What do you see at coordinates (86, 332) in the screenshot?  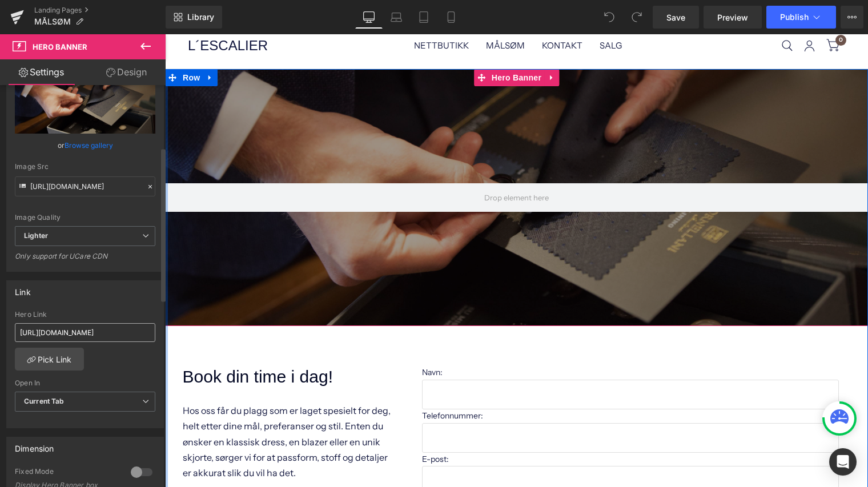 I see `input: https://your-shop.myshopify.com` at bounding box center [86, 332].